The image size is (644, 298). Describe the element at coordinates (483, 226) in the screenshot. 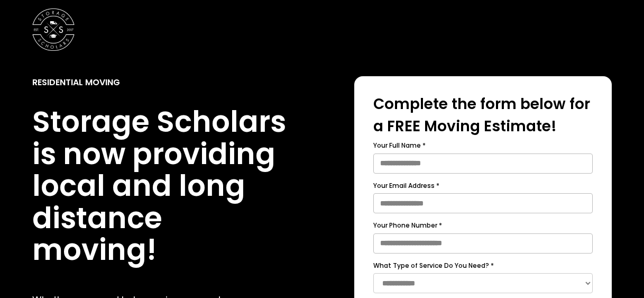

I see `label: Your Phone Number *` at that location.